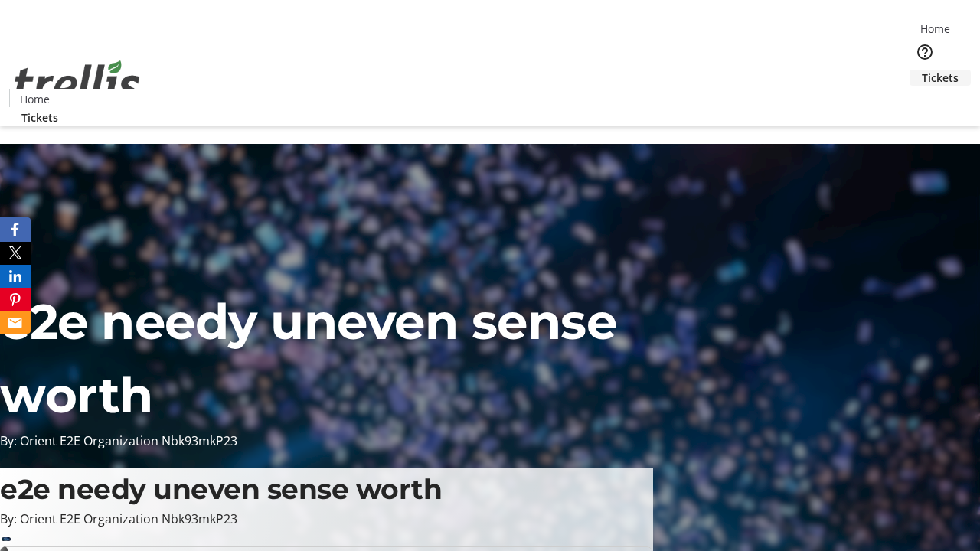  What do you see at coordinates (925, 52) in the screenshot?
I see `button: Help` at bounding box center [925, 52].